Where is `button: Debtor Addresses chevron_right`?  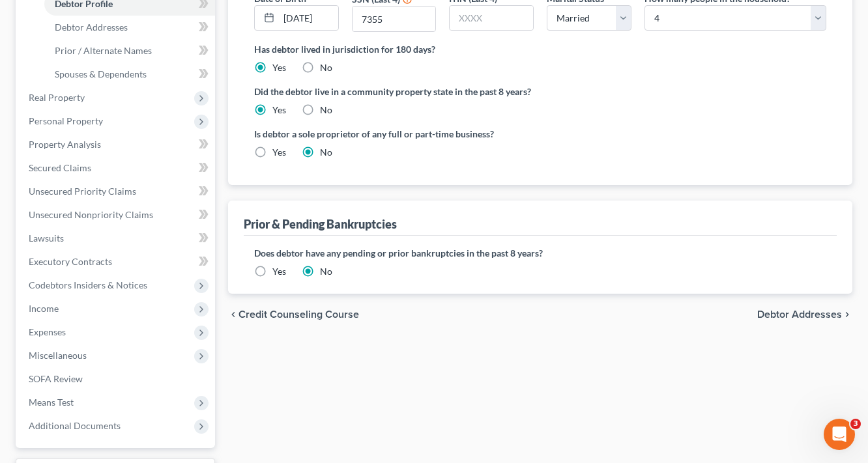
button: Debtor Addresses chevron_right is located at coordinates (805, 315).